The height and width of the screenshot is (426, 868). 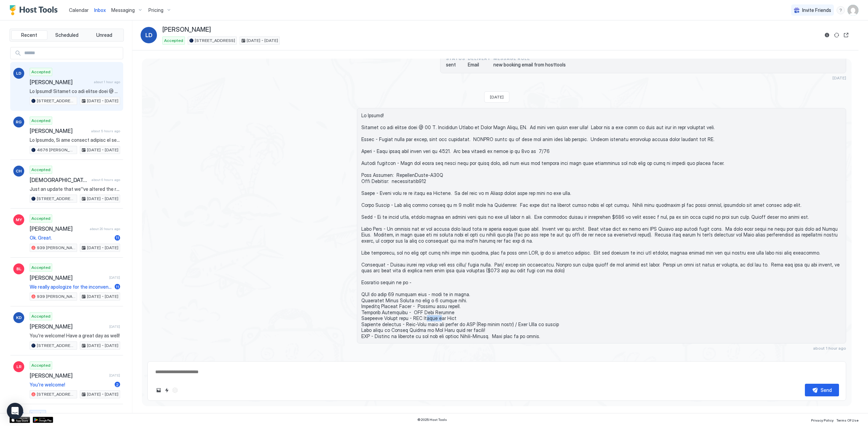 I want to click on span: Inbox, so click(x=100, y=10).